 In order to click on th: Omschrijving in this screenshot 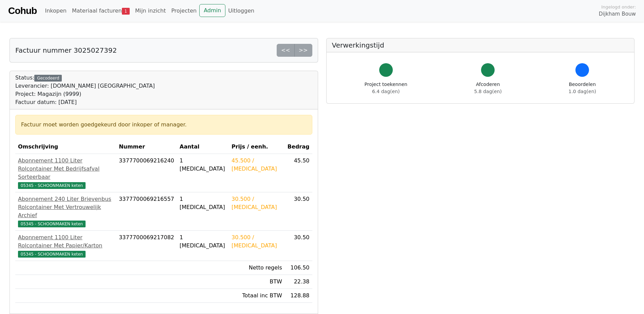, I will do `click(65, 147)`.